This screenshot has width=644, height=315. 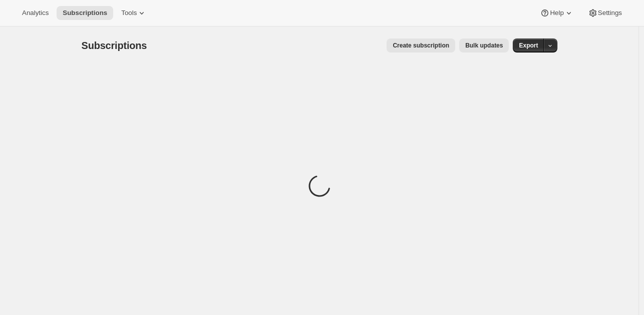 I want to click on button: Settings, so click(x=605, y=13).